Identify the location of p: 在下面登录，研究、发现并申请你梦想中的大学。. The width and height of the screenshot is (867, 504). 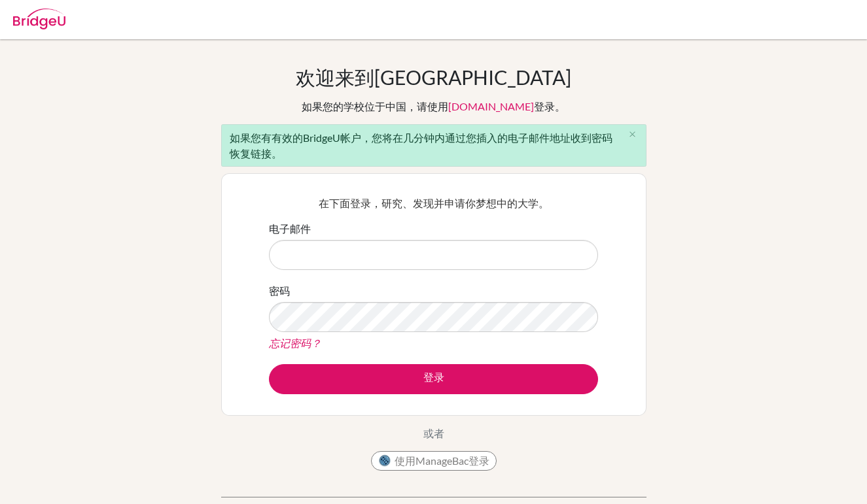
(433, 203).